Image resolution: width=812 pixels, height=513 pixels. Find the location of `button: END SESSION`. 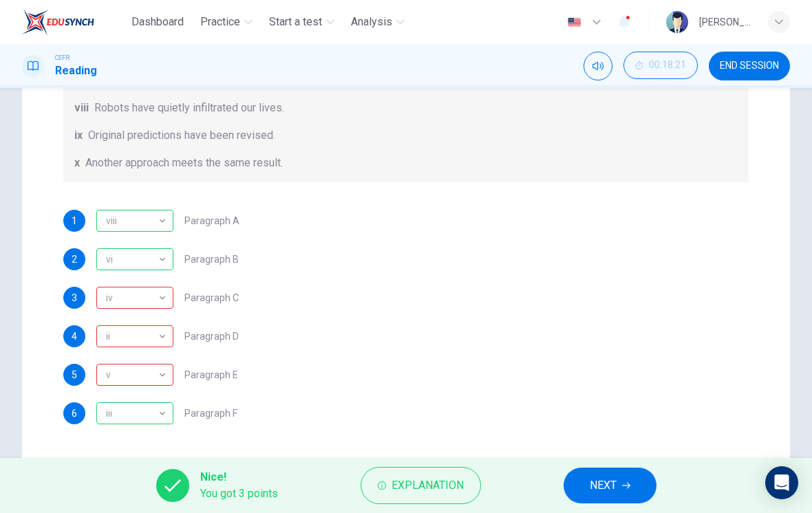

button: END SESSION is located at coordinates (750, 66).